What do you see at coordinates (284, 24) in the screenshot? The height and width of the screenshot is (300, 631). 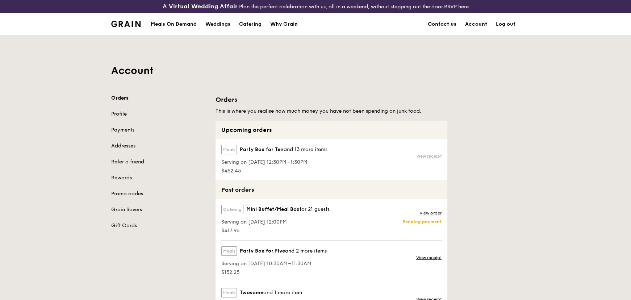 I see `div: Why Grain` at bounding box center [284, 24].